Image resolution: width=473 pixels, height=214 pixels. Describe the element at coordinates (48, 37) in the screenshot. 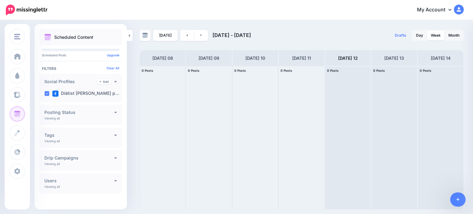

I see `img: calendar.png` at that location.